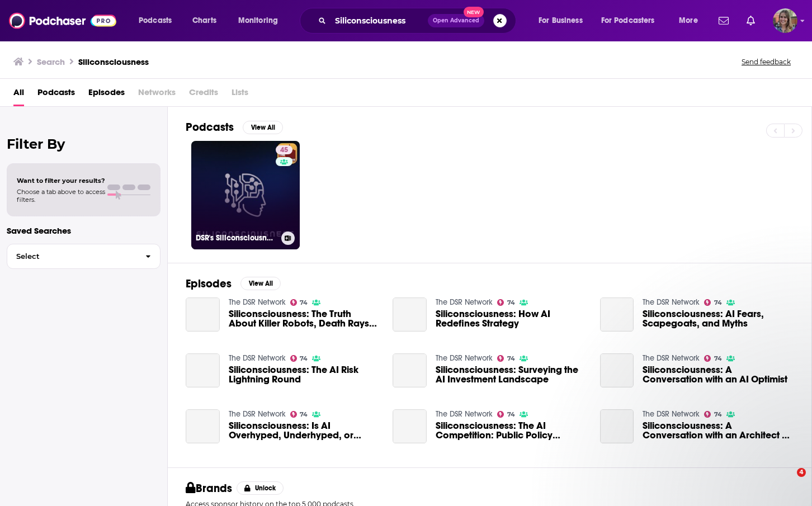  What do you see at coordinates (210, 127) in the screenshot?
I see `h2: Podcasts` at bounding box center [210, 127].